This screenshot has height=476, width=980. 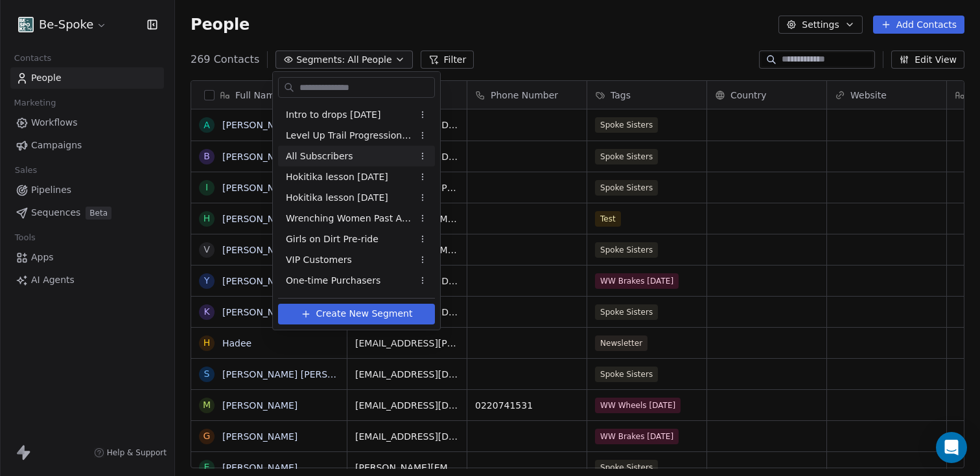 I want to click on span: Wrenching Women Past Attendees, so click(x=350, y=218).